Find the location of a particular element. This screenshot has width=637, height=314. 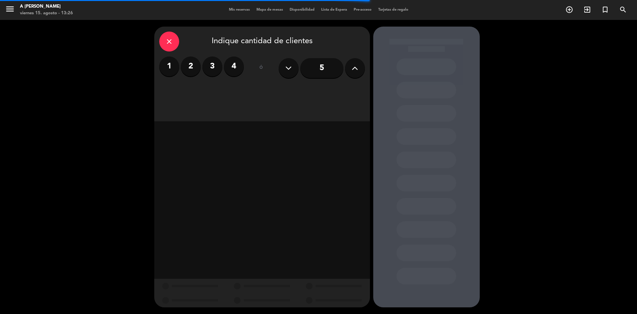

label: 2 is located at coordinates (191, 66).